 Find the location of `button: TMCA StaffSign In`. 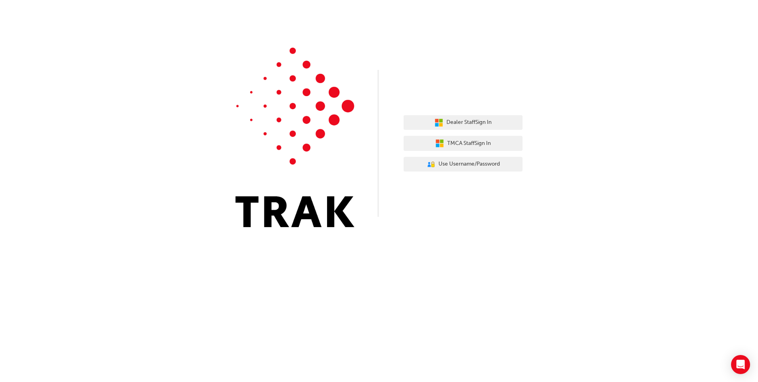

button: TMCA StaffSign In is located at coordinates (463, 143).